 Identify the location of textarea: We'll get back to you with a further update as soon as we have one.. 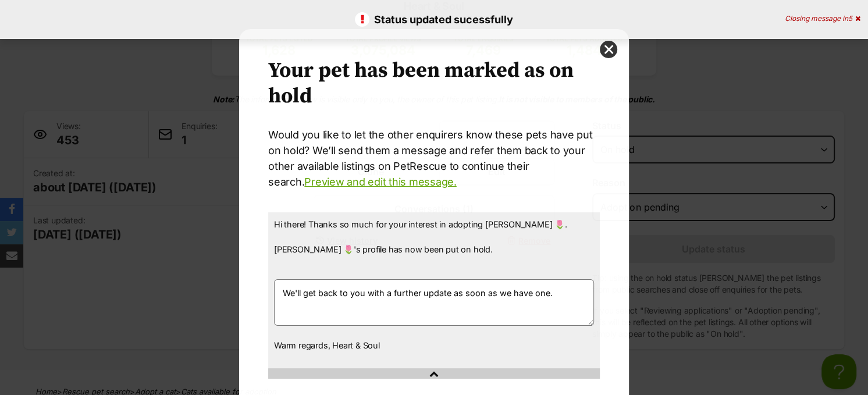
(434, 303).